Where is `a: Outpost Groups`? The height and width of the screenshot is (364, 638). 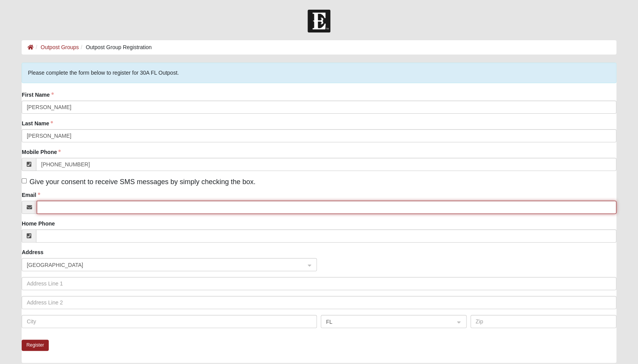
a: Outpost Groups is located at coordinates (59, 47).